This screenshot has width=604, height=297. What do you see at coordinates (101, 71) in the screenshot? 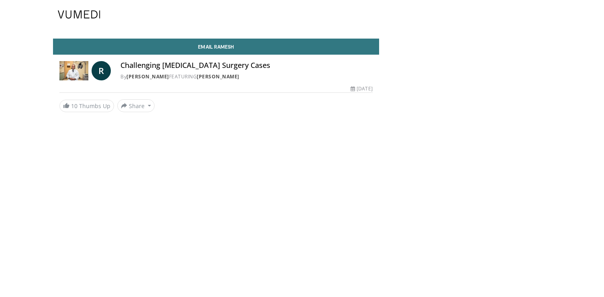
I see `span: R` at bounding box center [101, 71].